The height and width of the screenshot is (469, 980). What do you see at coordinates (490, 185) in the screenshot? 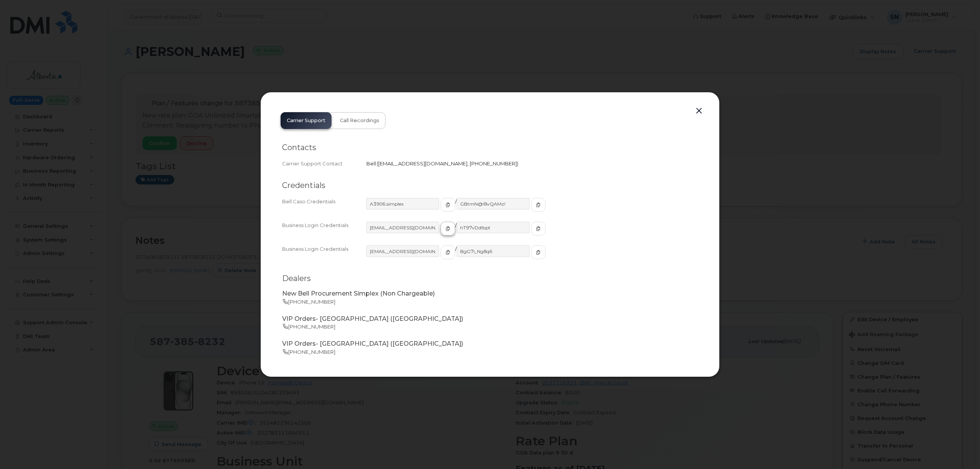
I see `h2: Credentials` at bounding box center [490, 185].